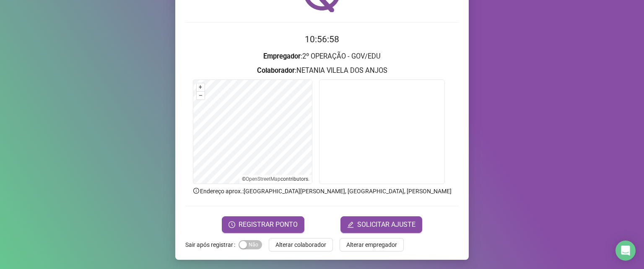  I want to click on span: clock-circle, so click(232, 225).